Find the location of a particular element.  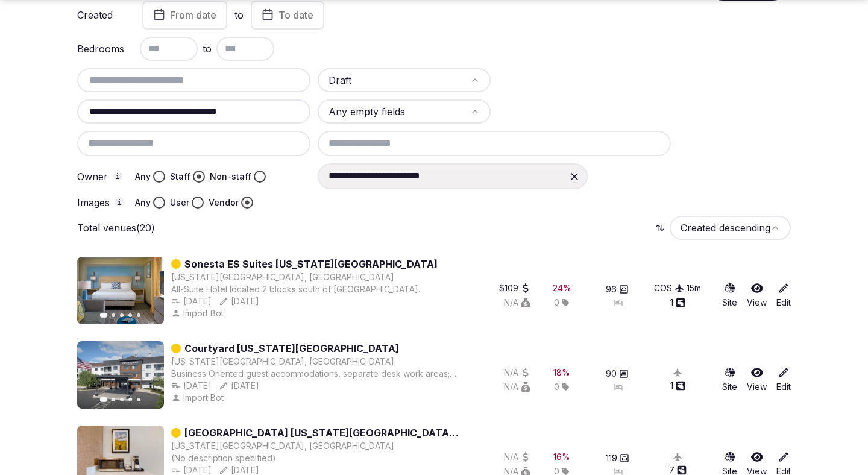

button: From date is located at coordinates (185, 15).